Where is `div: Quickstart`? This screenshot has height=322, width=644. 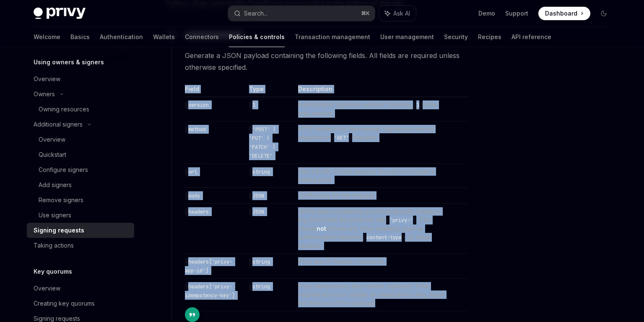
div: Quickstart is located at coordinates (52, 155).